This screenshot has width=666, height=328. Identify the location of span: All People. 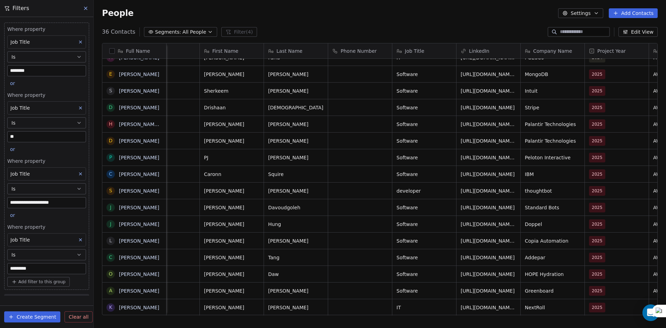
(194, 32).